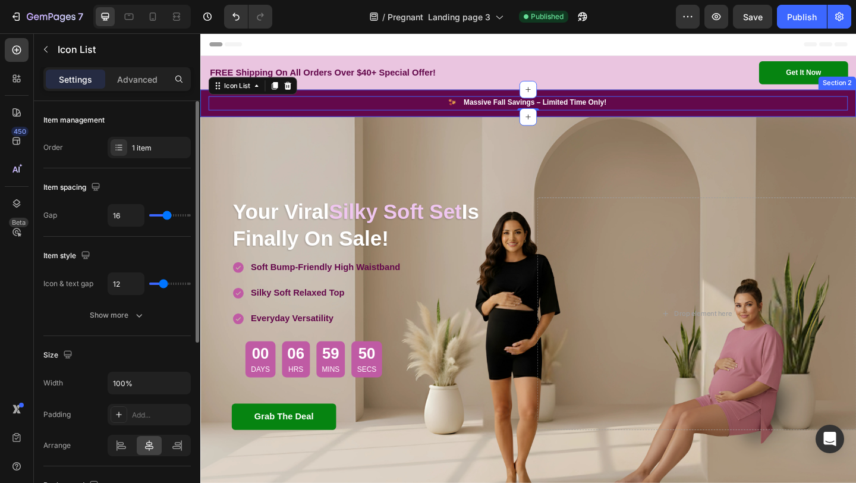 This screenshot has width=856, height=483. Describe the element at coordinates (46, 17) in the screenshot. I see `button: 7` at that location.